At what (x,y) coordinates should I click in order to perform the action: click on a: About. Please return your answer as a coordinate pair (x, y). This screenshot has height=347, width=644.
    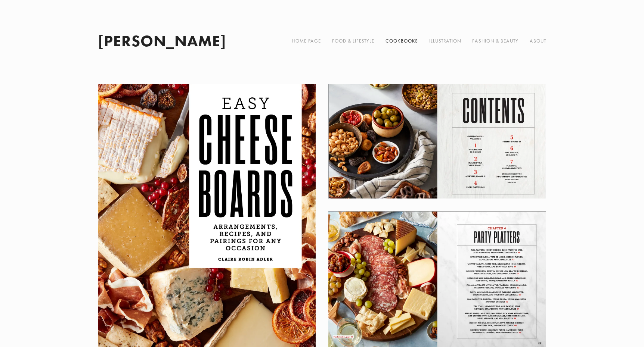
    Looking at the image, I should click on (538, 41).